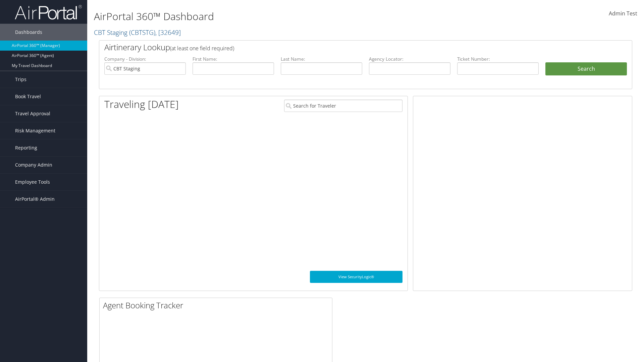 The width and height of the screenshot is (644, 362). What do you see at coordinates (623, 14) in the screenshot?
I see `a: Admin Test` at bounding box center [623, 14].